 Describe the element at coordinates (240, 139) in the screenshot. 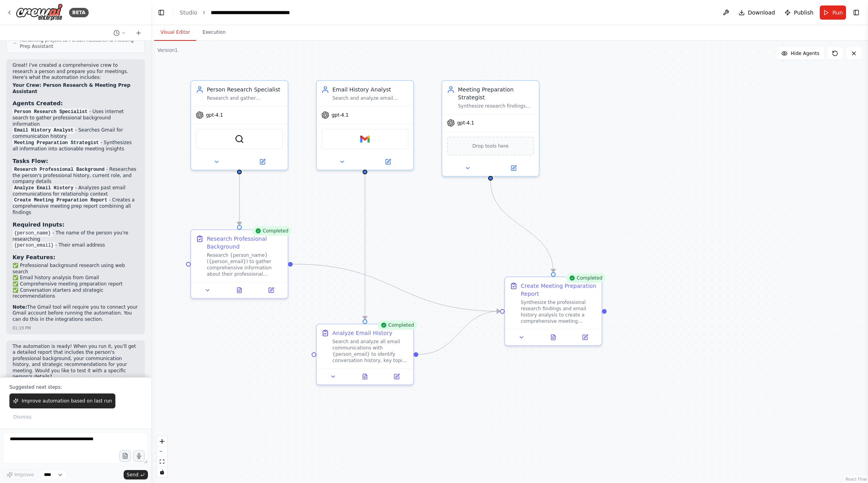

I see `img: SerperDevTool` at that location.